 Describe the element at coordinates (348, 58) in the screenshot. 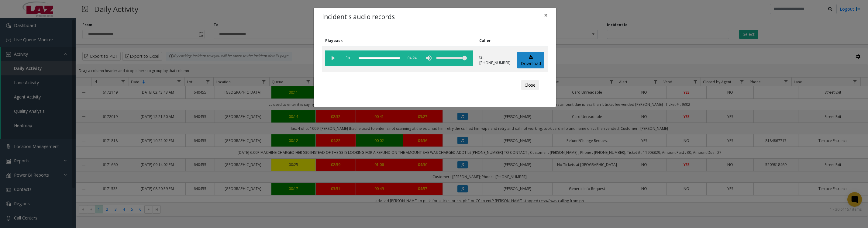

I see `span: playback speed button` at that location.